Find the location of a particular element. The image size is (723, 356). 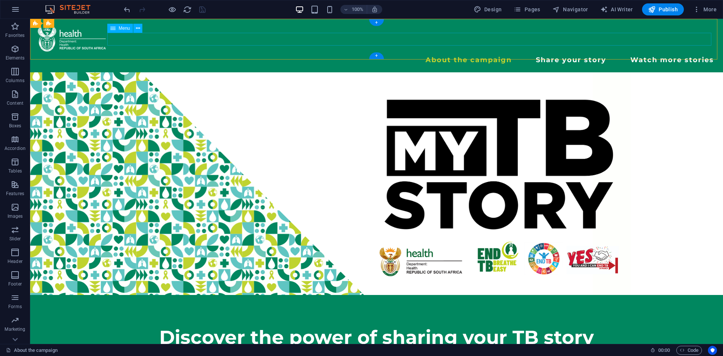

button: reload is located at coordinates (187, 9).